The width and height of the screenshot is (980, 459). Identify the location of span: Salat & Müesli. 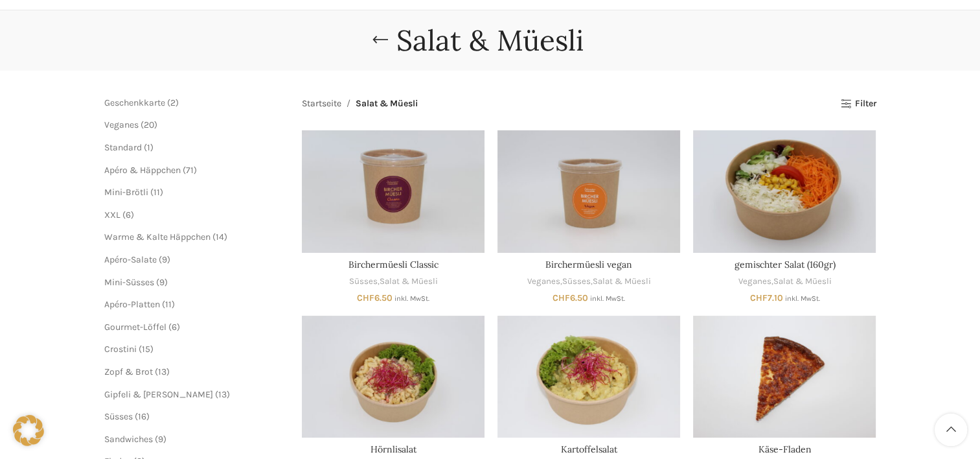
(387, 104).